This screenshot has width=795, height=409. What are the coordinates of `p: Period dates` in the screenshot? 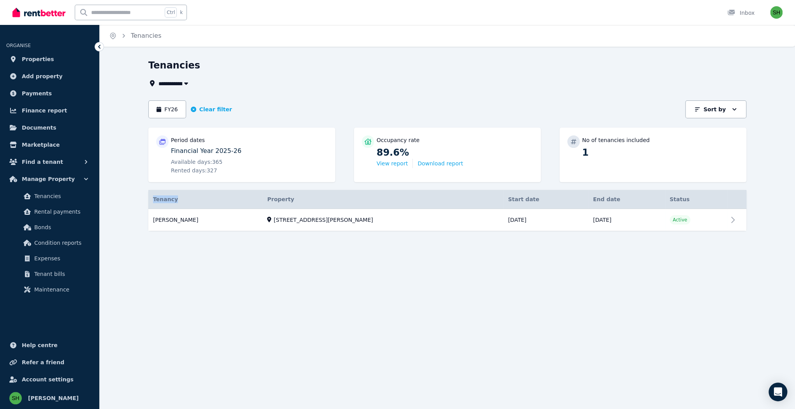 It's located at (188, 140).